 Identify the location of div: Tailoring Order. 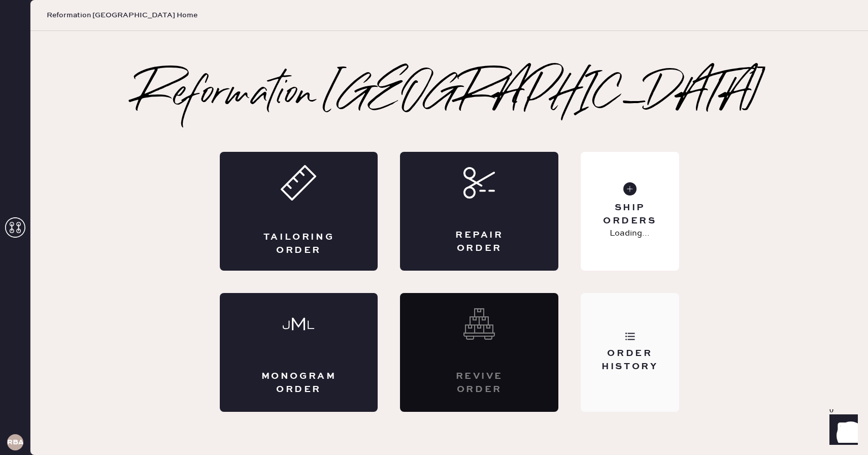
(299, 244).